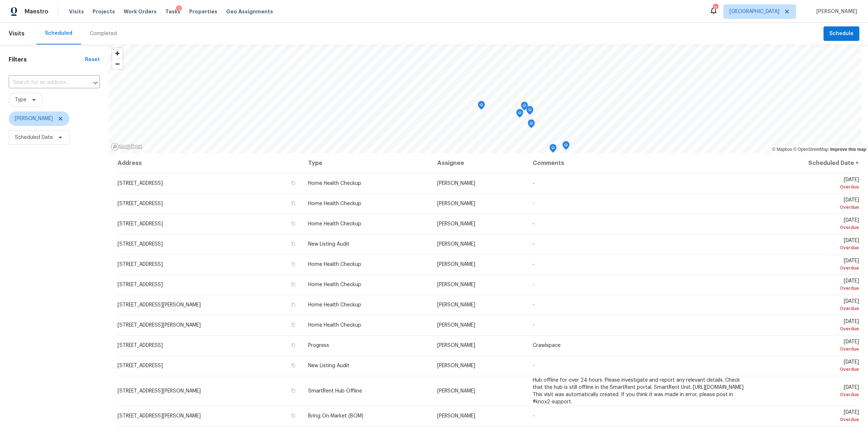 This screenshot has width=868, height=433. What do you see at coordinates (126, 147) in the screenshot?
I see `a: Mapbox homepage` at bounding box center [126, 147].